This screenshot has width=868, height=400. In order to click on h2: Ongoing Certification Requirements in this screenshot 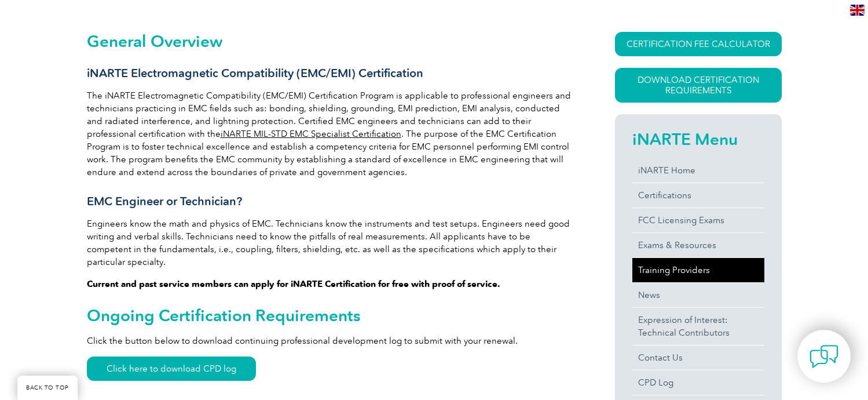, I will do `click(330, 315)`.